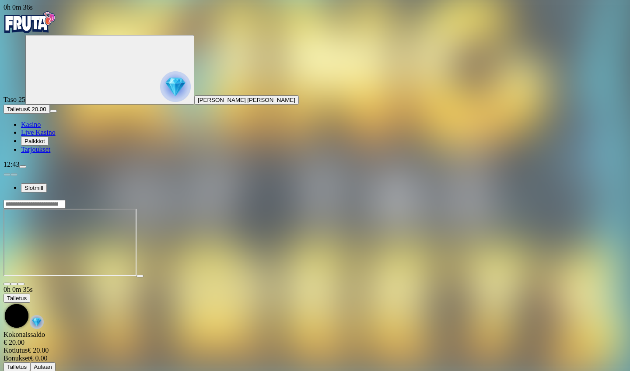 This screenshot has height=371, width=630. What do you see at coordinates (35, 149) in the screenshot?
I see `span: Tarjoukset` at bounding box center [35, 149].